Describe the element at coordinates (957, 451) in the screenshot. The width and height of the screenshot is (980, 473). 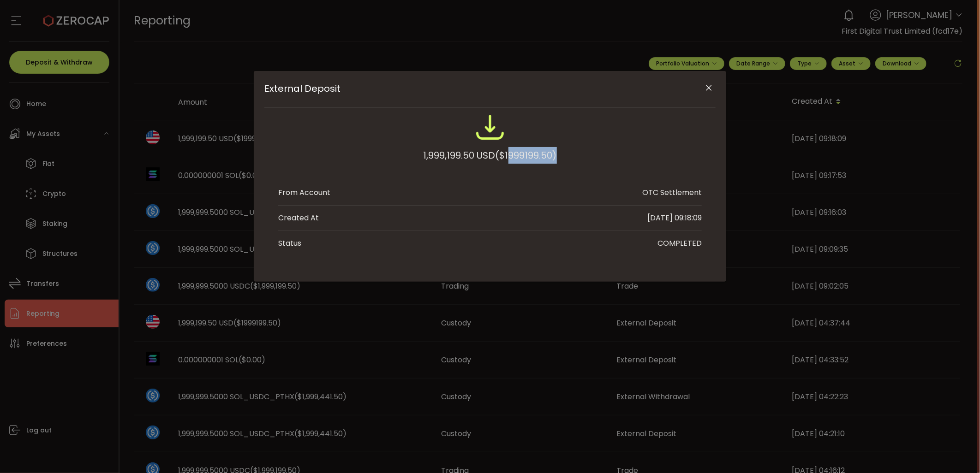
I see `div: Chat Widget` at that location.